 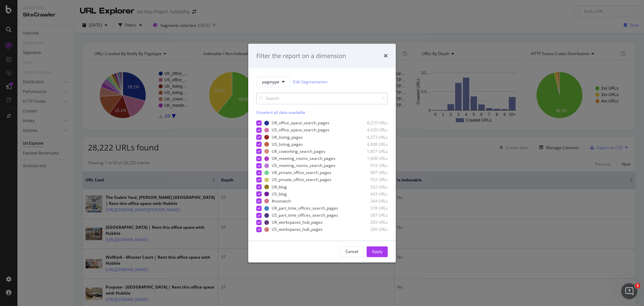 I want to click on div: 8,210 URLs, so click(x=371, y=123).